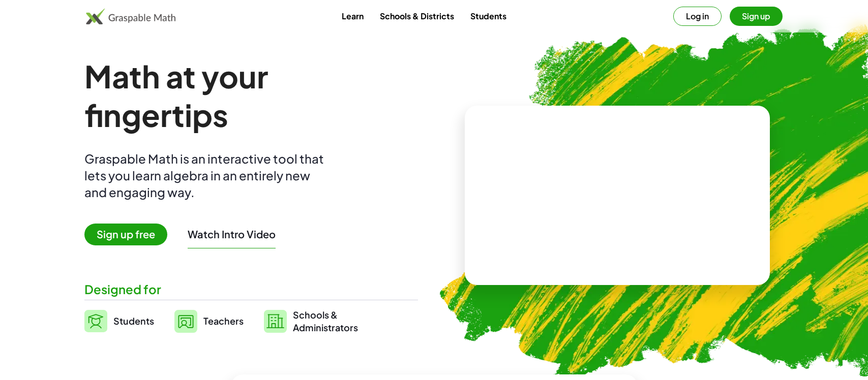 This screenshot has width=868, height=380. Describe the element at coordinates (207, 175) in the screenshot. I see `div: Graspable Math is an interactive tool that lets you learn algebra in an entirely new and engaging...` at that location.